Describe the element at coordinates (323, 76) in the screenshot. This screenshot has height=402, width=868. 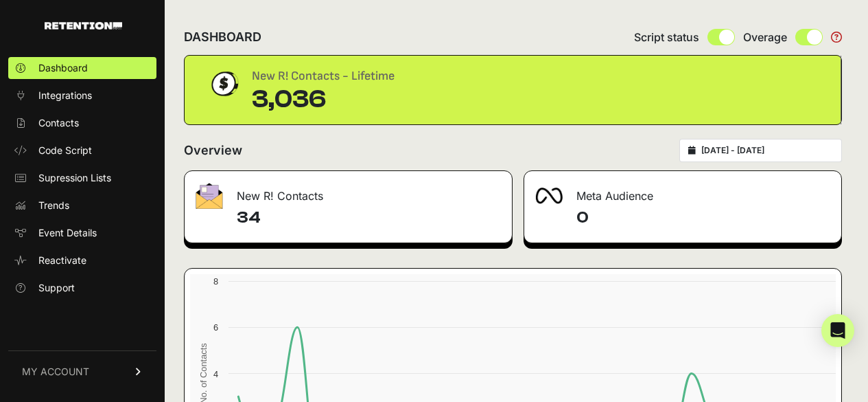
I see `div: New R! Contacts - Lifetime` at that location.